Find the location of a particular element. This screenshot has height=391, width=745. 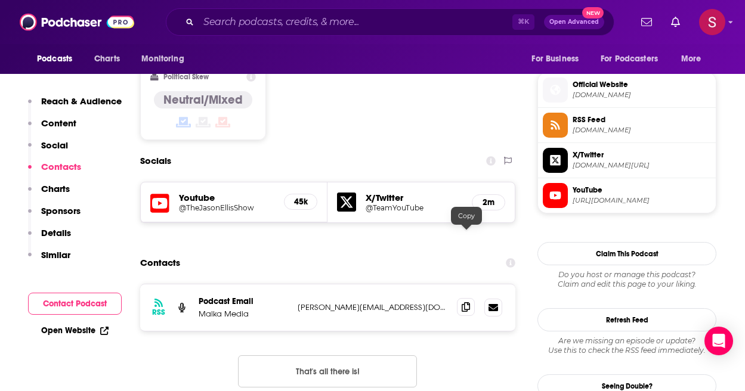

p: Similar is located at coordinates (55, 255).